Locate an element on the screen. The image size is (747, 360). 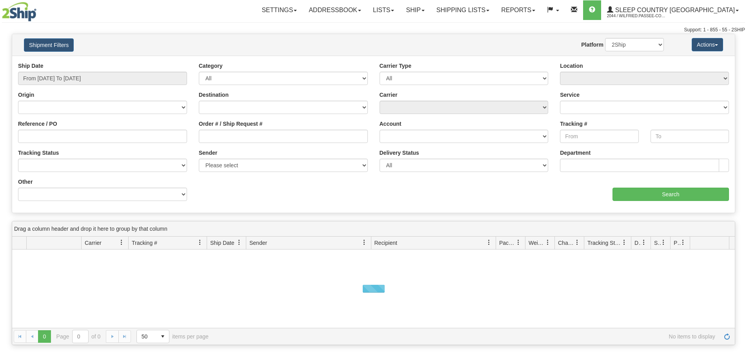
span: Pickup Status is located at coordinates (677, 243).